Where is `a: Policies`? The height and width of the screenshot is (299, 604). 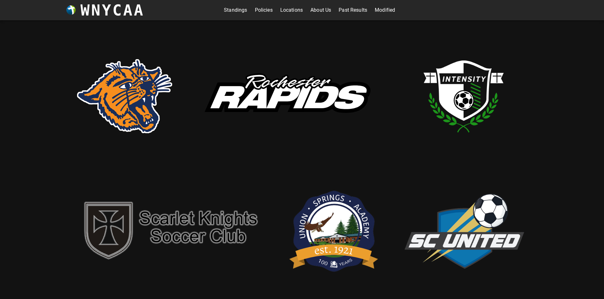 a: Policies is located at coordinates (264, 10).